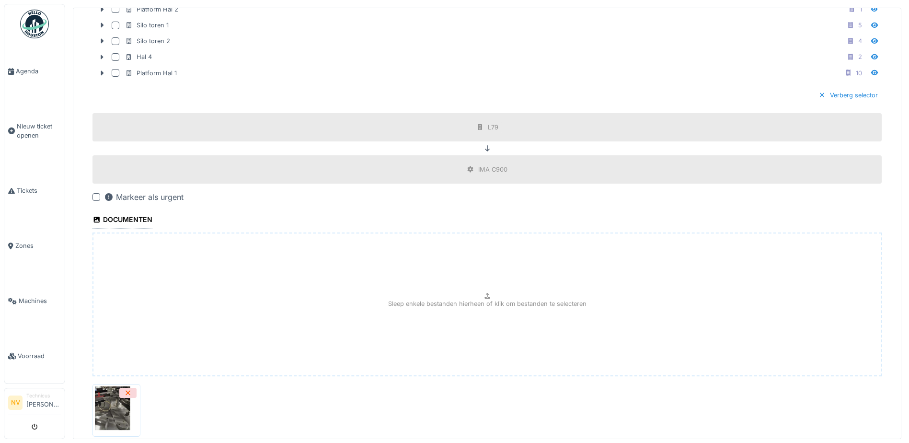  Describe the element at coordinates (15, 403) in the screenshot. I see `li: NV` at that location.